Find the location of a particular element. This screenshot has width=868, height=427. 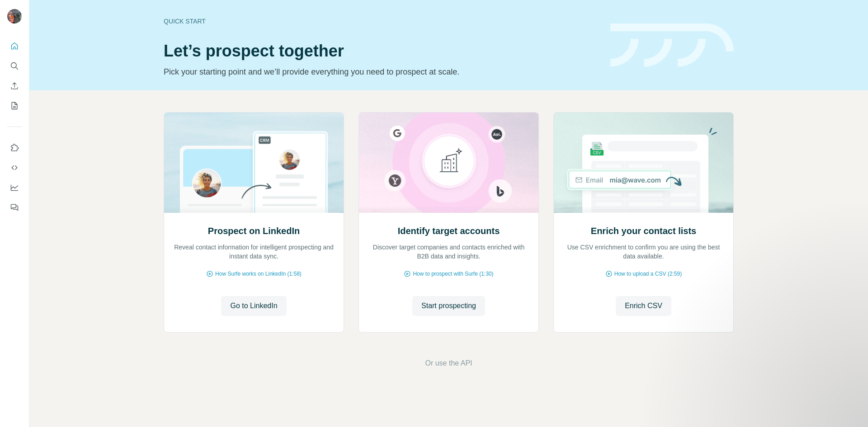

button: Use Surfe on LinkedIn is located at coordinates (14, 148).